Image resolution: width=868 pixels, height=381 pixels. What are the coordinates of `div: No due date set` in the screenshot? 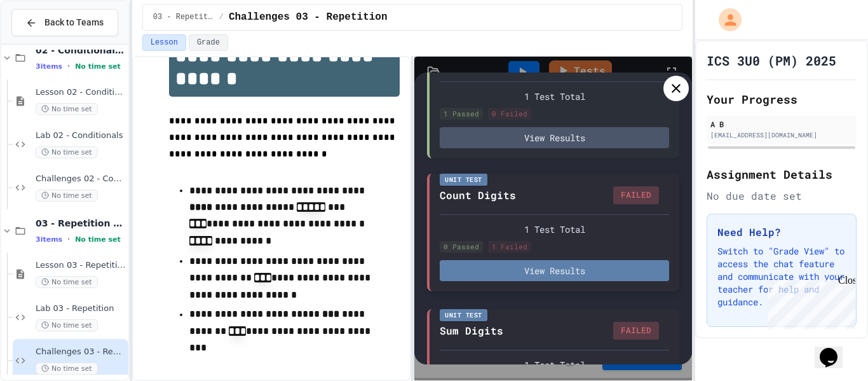 It's located at (782, 196).